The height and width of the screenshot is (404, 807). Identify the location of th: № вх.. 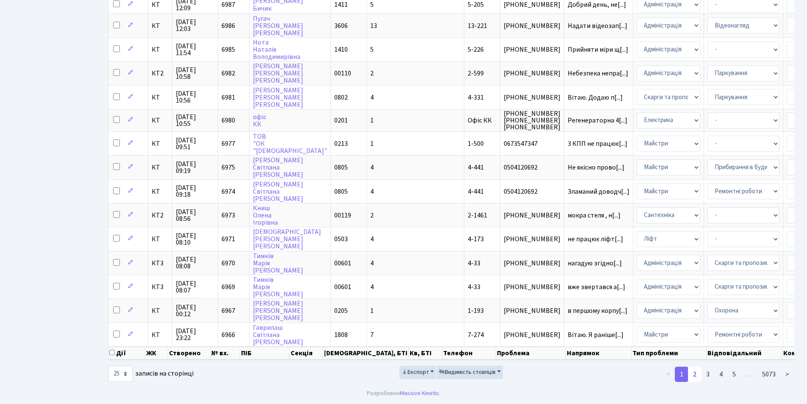
(225, 353).